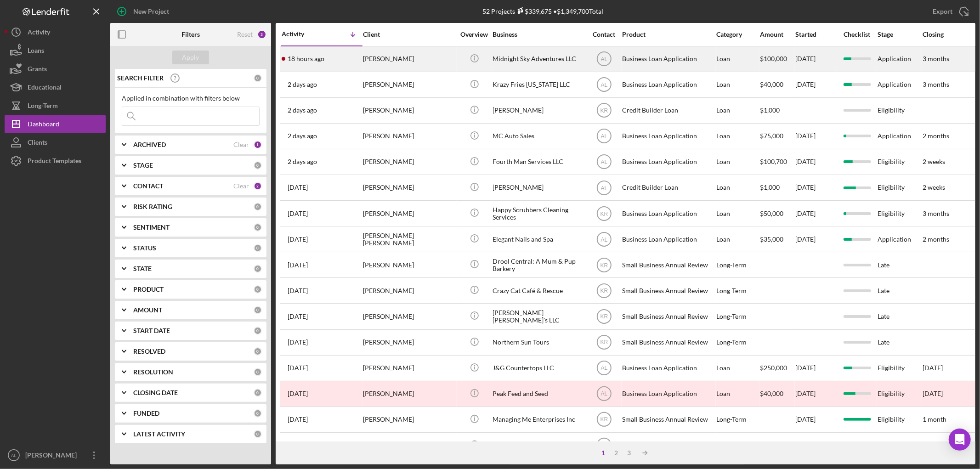  Describe the element at coordinates (148, 289) in the screenshot. I see `b: PRODUCT` at that location.